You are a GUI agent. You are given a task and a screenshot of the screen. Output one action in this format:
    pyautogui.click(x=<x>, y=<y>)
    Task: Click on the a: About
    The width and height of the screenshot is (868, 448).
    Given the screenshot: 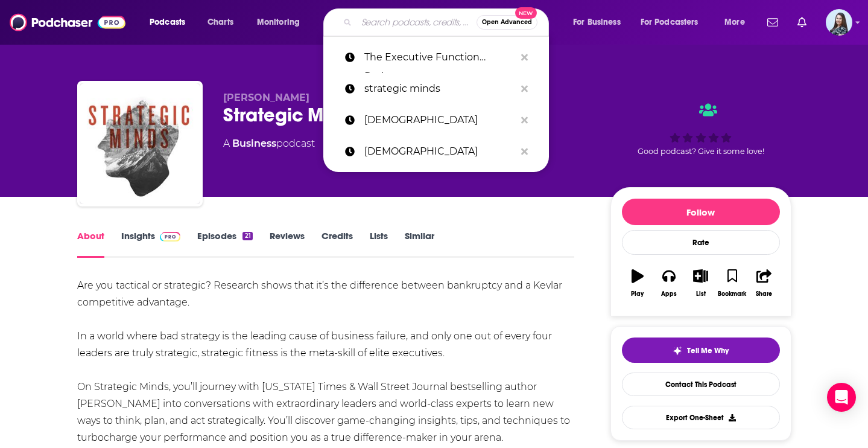 What is the action you would take?
    pyautogui.click(x=90, y=244)
    